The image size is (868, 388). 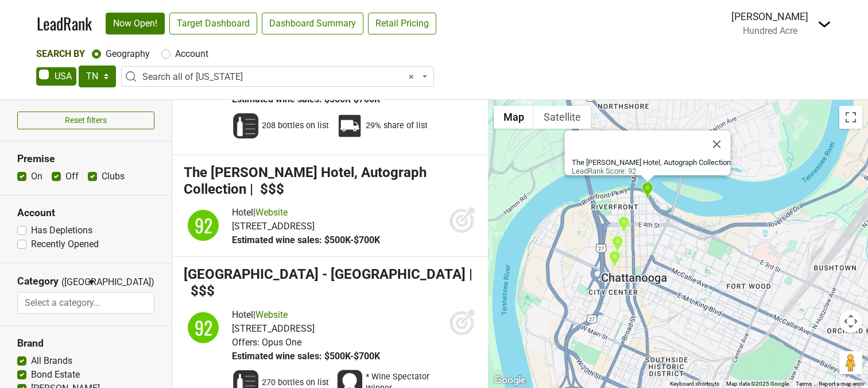 I want to click on h3: Premise, so click(x=86, y=159).